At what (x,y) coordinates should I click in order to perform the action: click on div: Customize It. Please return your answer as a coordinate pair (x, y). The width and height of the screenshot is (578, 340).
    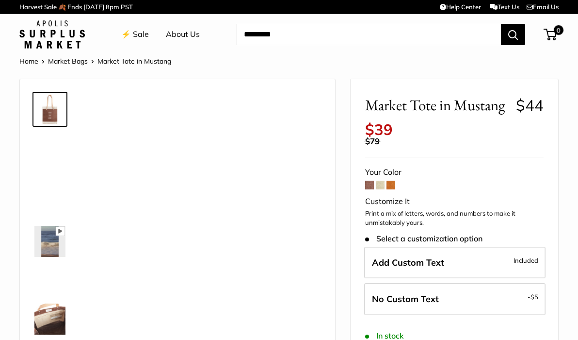
    Looking at the image, I should click on (454, 201).